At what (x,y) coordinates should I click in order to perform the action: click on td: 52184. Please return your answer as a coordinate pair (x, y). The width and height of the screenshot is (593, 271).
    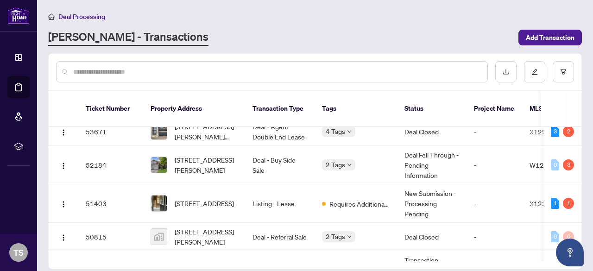
    Looking at the image, I should click on (111, 165).